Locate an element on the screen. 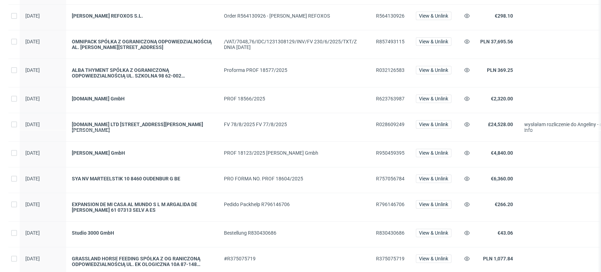 The image size is (601, 272). a: SYA NV MARTEELSTIK 10 8460 OUDENBUR G BE is located at coordinates (142, 178).